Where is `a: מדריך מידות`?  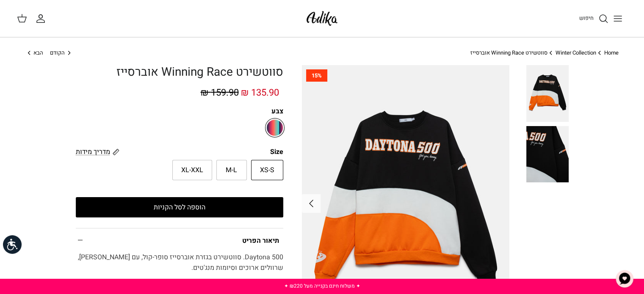
a: מדריך מידות is located at coordinates (97, 151).